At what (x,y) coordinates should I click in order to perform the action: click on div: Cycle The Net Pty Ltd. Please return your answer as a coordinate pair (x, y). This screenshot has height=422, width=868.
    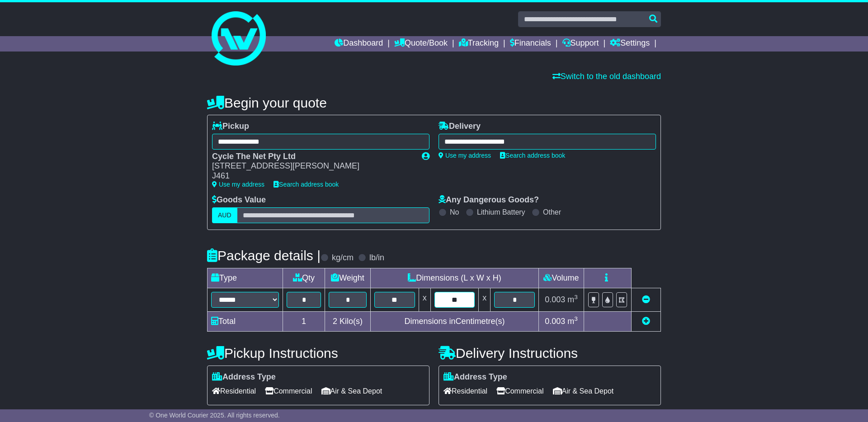
    Looking at the image, I should click on (312, 156).